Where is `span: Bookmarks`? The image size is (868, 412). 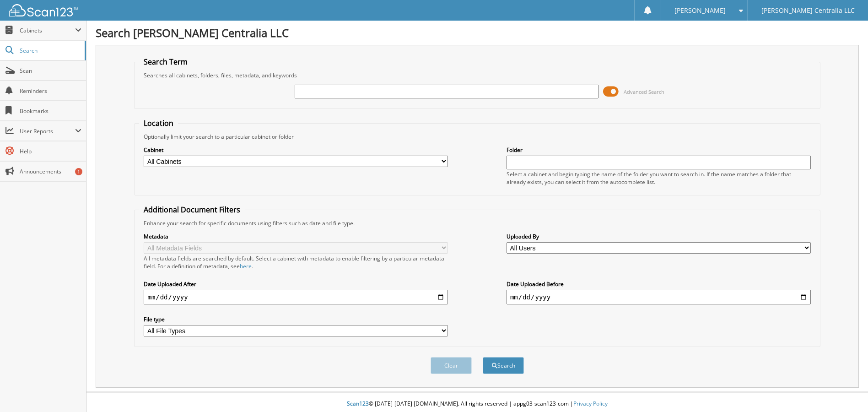 span: Bookmarks is located at coordinates (51, 111).